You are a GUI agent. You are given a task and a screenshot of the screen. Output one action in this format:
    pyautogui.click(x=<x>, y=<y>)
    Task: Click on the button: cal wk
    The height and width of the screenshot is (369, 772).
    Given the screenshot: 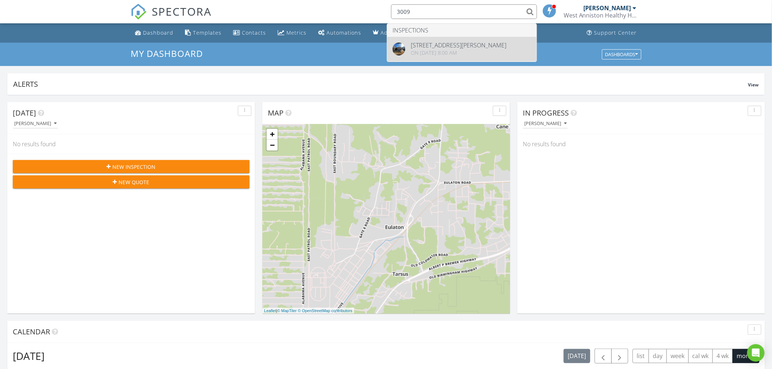 What is the action you would take?
    pyautogui.click(x=701, y=356)
    